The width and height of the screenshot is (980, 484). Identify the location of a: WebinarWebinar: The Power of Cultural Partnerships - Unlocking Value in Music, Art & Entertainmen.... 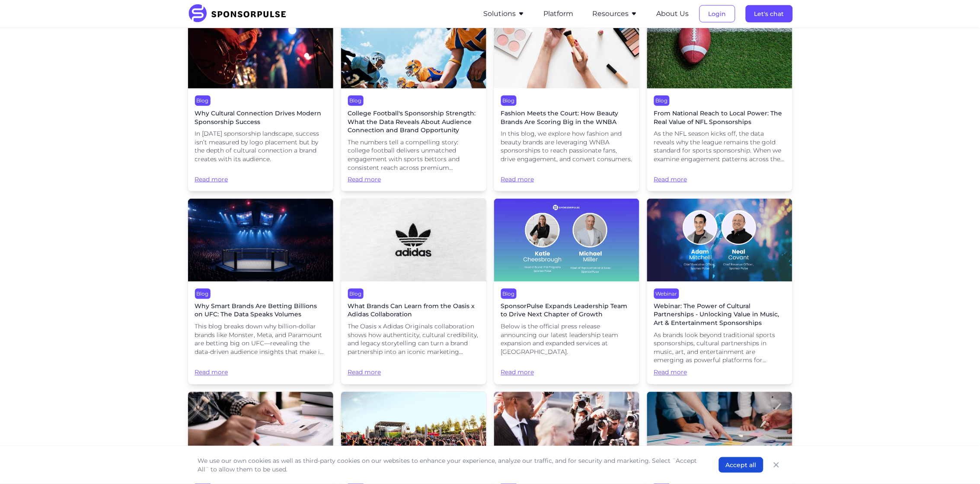
(720, 292).